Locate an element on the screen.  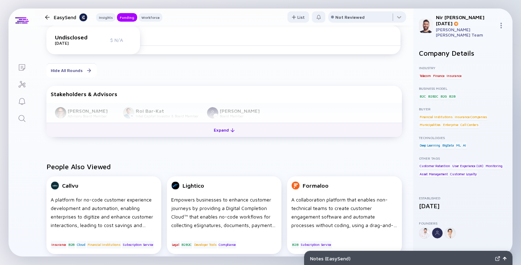
div: Callvu is located at coordinates (70, 185).